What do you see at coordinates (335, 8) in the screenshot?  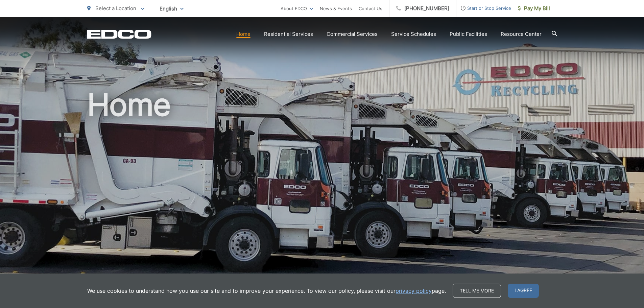 I see `a: News & Events` at bounding box center [335, 8].